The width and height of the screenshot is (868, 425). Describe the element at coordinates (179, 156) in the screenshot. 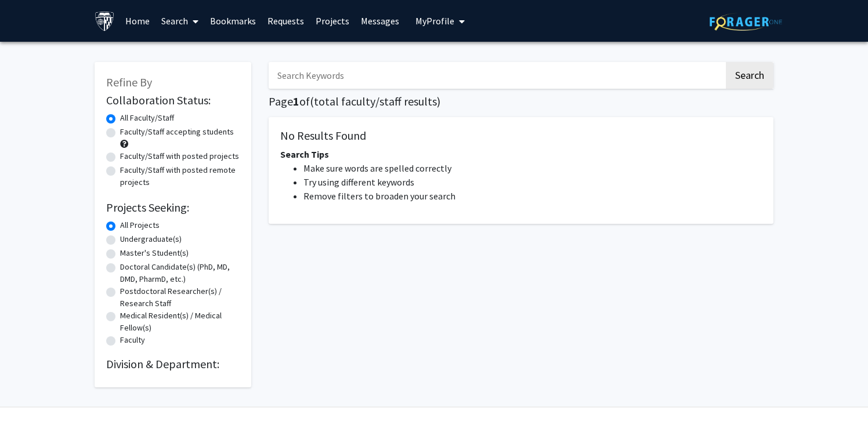

I see `label: Faculty/Staff with posted projects` at that location.